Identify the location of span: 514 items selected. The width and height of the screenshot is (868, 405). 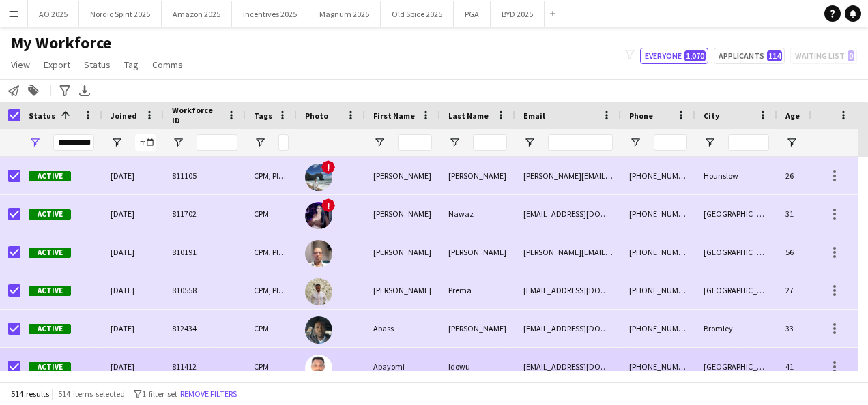
(92, 393).